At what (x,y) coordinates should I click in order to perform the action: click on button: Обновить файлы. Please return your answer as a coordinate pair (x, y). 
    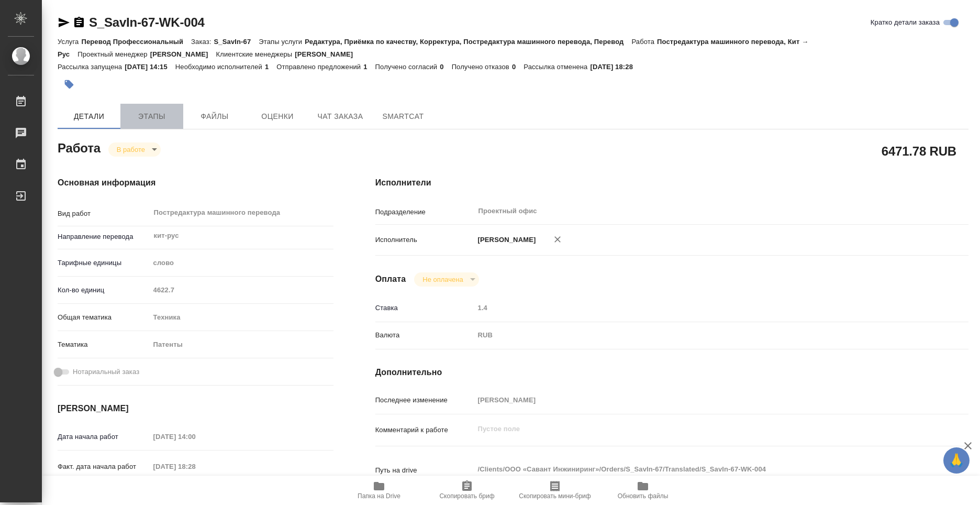
    Looking at the image, I should click on (643, 490).